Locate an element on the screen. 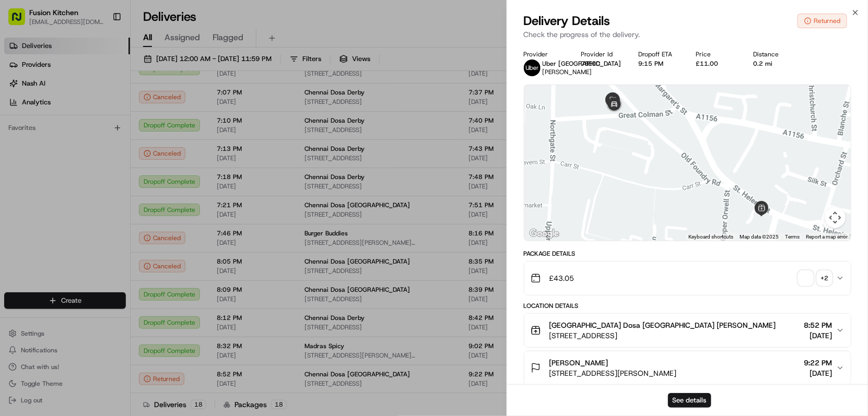 This screenshot has height=416, width=868. div: Provider is located at coordinates (544, 54).